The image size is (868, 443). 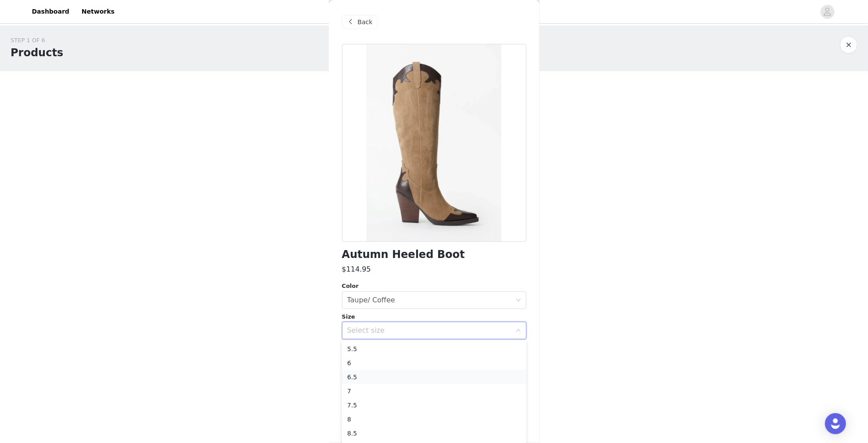 I want to click on div: avatar, so click(x=827, y=12).